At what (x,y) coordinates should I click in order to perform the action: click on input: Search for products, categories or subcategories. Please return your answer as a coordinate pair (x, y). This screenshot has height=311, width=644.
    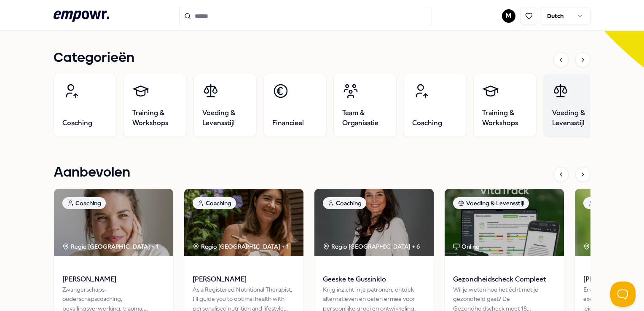
    Looking at the image, I should click on (306, 16).